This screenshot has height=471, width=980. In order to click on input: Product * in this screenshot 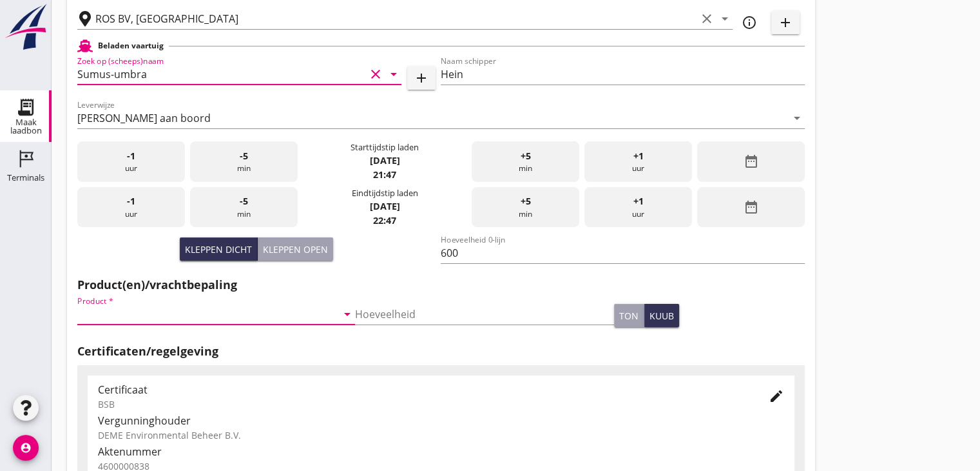, I will do `click(207, 314)`.